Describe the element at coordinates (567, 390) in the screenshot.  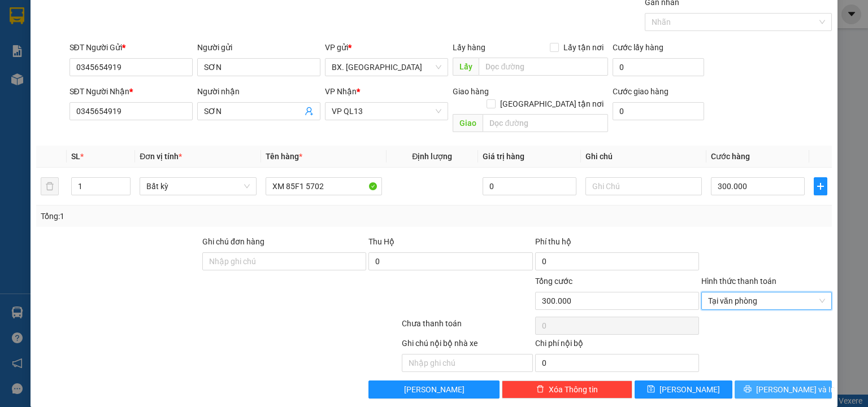
I see `button: deleteXóa Thông tin` at that location.